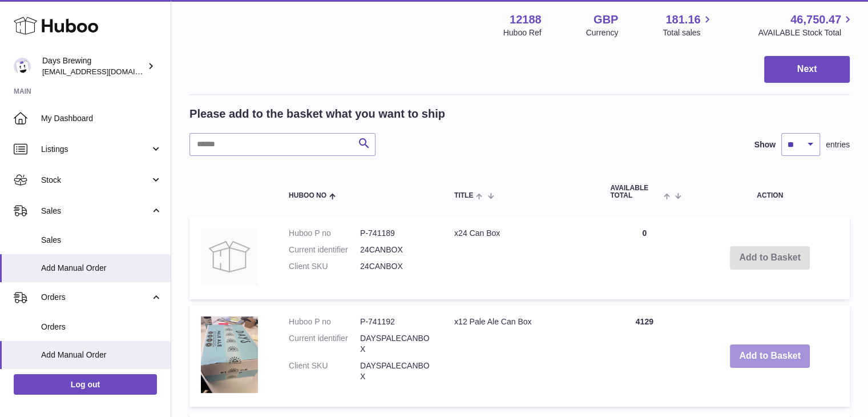  I want to click on span: Huboo no, so click(308, 196).